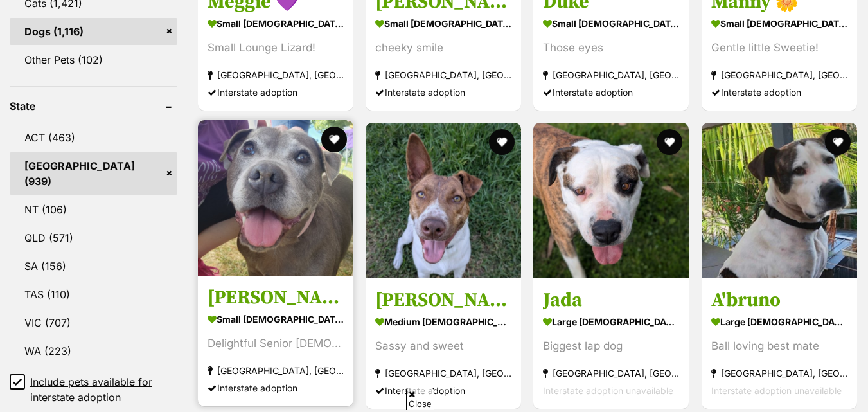 The image size is (868, 412). I want to click on a: QLD (571), so click(94, 238).